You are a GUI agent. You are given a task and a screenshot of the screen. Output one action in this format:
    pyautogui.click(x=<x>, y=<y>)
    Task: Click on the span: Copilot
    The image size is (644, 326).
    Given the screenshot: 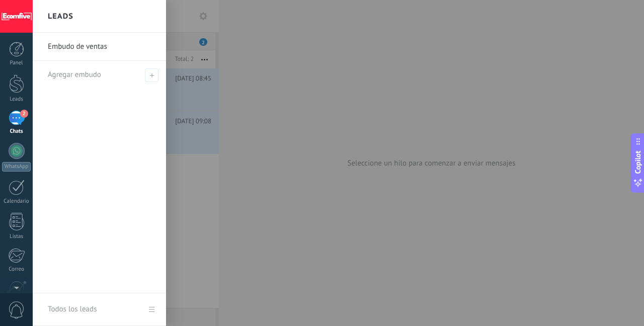 What is the action you would take?
    pyautogui.click(x=638, y=163)
    